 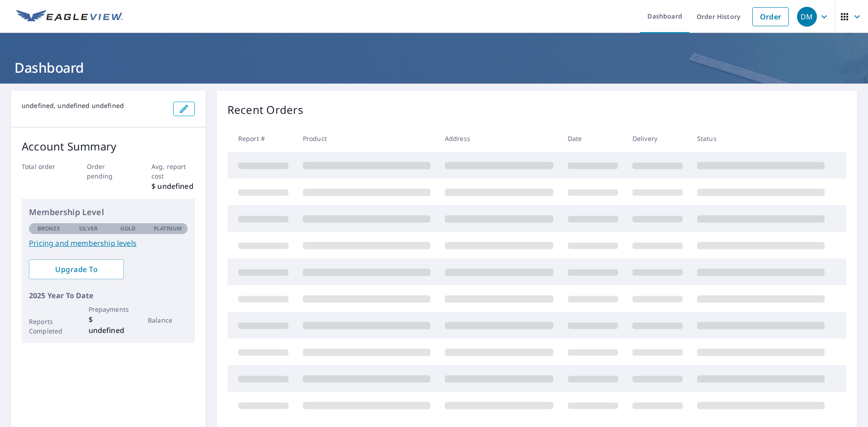 I want to click on a: Pricing and membership levels, so click(x=108, y=243).